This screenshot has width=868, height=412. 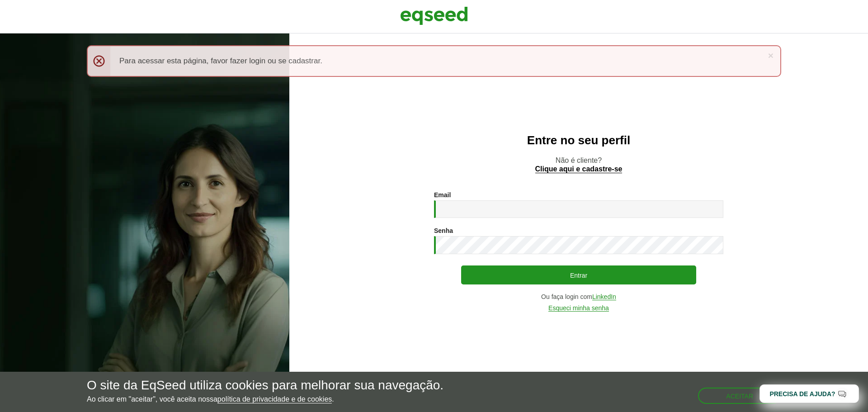 What do you see at coordinates (434, 16) in the screenshot?
I see `img: EqSeed Logo` at bounding box center [434, 16].